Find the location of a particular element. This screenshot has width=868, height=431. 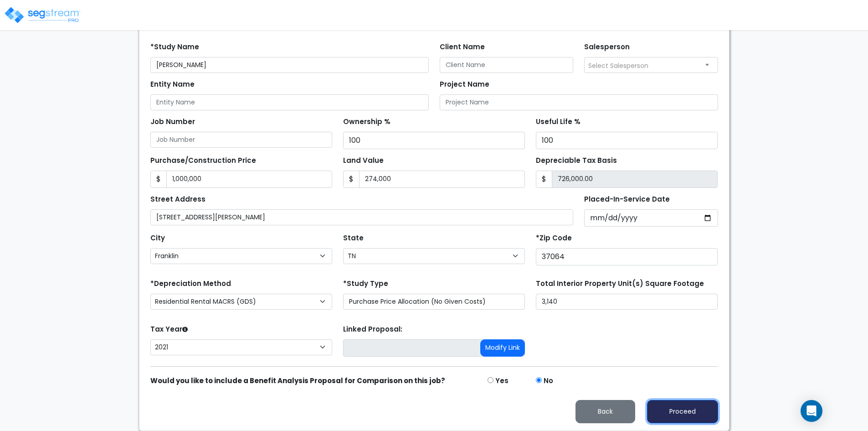

strong: Would you like to include a Benefit Analysis Proposal for Comparison on this job? is located at coordinates (298, 380).